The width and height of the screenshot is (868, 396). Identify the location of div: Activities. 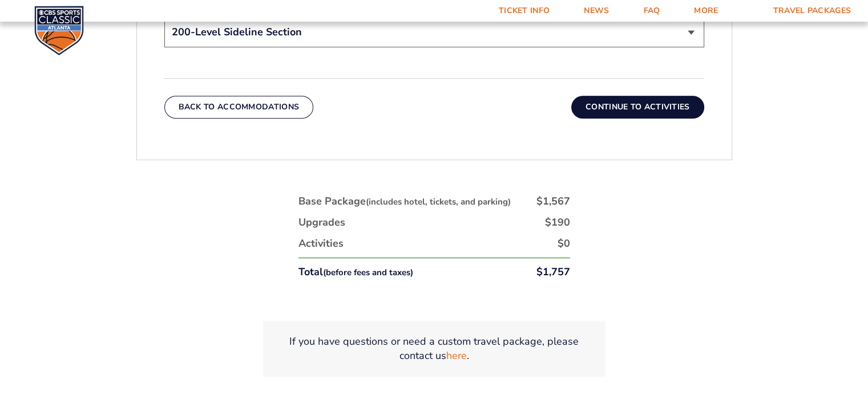
(321, 244).